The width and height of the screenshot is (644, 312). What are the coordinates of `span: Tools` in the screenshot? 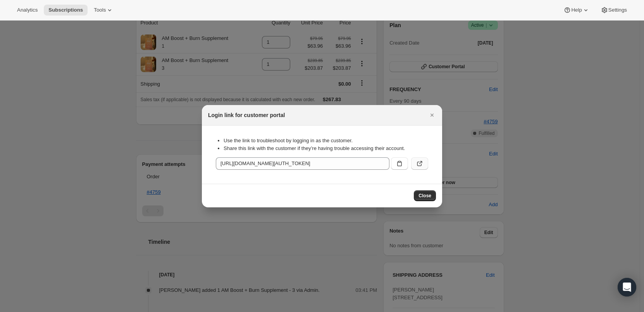 It's located at (100, 10).